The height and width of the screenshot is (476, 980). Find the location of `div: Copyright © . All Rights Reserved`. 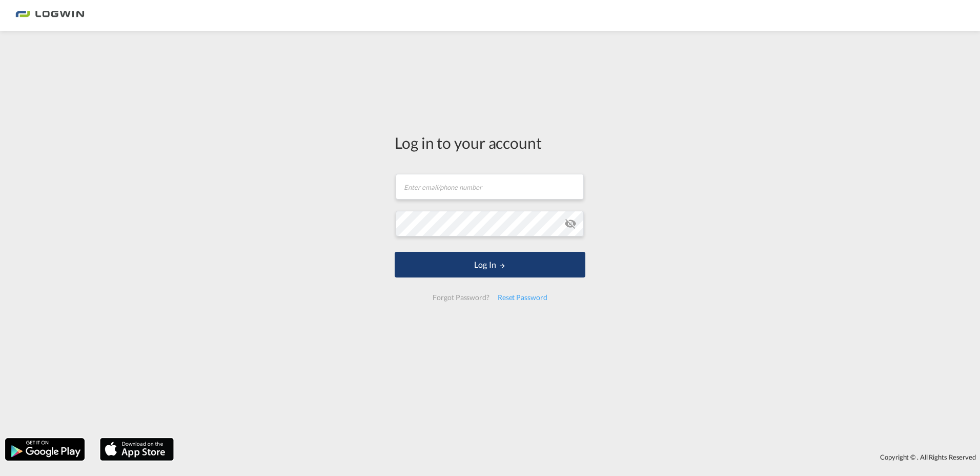

div: Copyright © . All Rights Reserved is located at coordinates (579, 457).